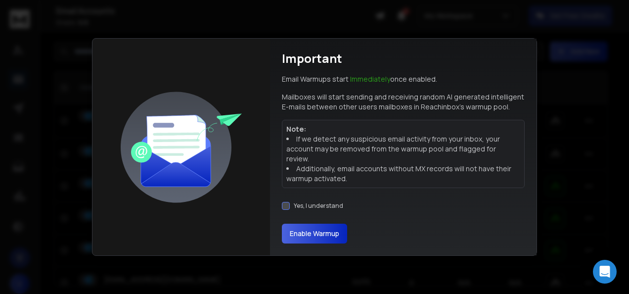 The width and height of the screenshot is (629, 294). What do you see at coordinates (403, 129) in the screenshot?
I see `p: Note:` at bounding box center [403, 129].